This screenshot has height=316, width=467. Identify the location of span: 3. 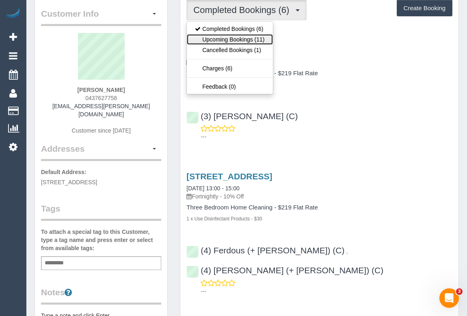
(459, 291).